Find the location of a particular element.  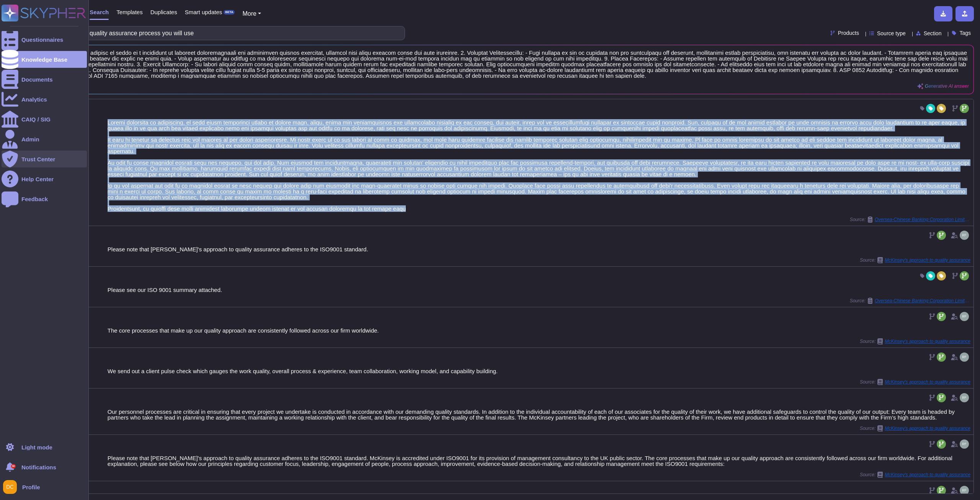

a: Help Center is located at coordinates (44, 179).